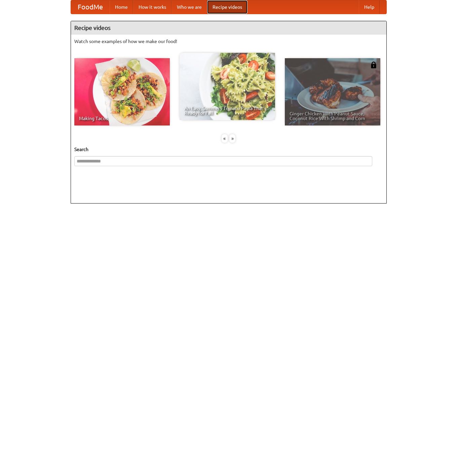  What do you see at coordinates (152, 7) in the screenshot?
I see `a: How it works` at bounding box center [152, 7].